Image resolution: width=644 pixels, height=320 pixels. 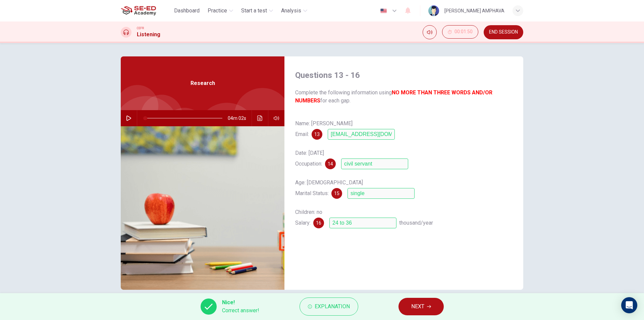 What do you see at coordinates (240, 310) in the screenshot?
I see `span: Correct answer!` at bounding box center [240, 310].